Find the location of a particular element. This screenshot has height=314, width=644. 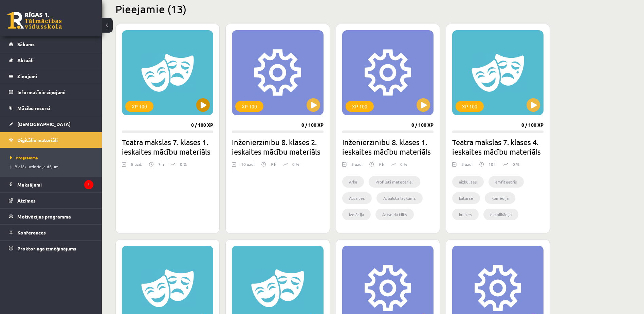

span: Konferences is located at coordinates (32, 233).